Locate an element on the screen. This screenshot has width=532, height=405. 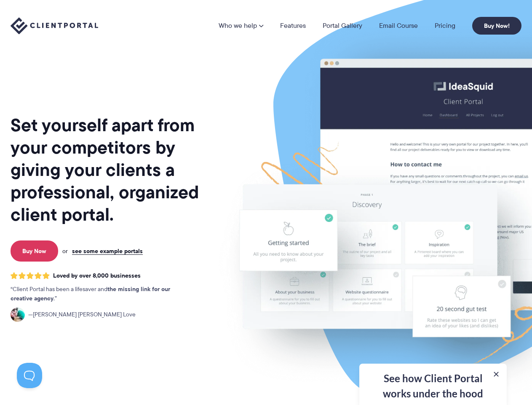
a: Features is located at coordinates (293, 25).